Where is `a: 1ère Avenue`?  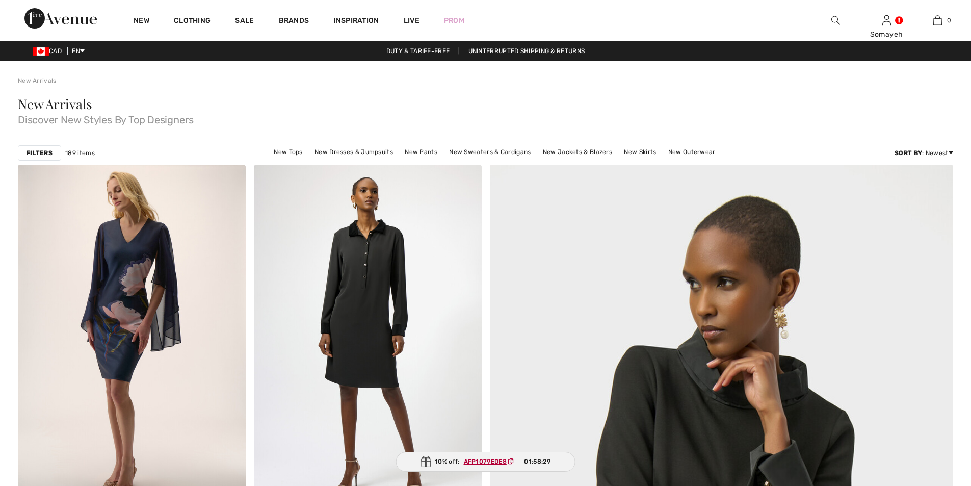
a: 1ère Avenue is located at coordinates (61, 18).